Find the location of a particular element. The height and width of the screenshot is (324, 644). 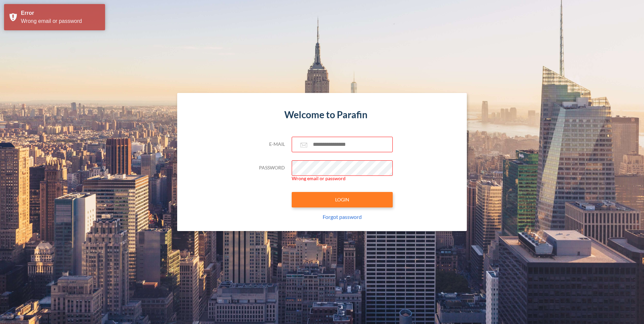

span: Wrong email or password is located at coordinates (340, 179).